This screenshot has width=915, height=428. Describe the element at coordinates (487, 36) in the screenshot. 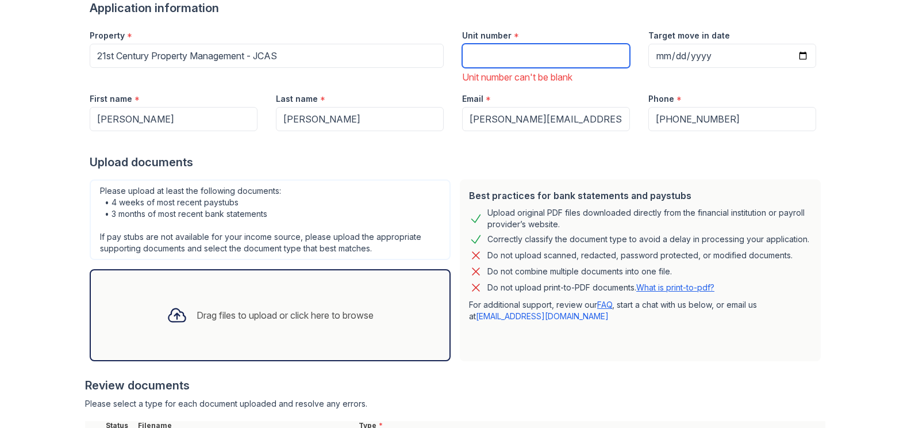

I see `label: Unit number` at that location.